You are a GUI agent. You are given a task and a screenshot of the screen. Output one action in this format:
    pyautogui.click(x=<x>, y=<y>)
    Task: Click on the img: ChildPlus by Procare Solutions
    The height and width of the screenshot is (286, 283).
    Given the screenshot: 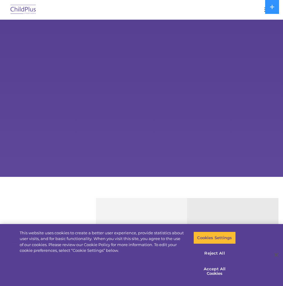 What is the action you would take?
    pyautogui.click(x=23, y=10)
    